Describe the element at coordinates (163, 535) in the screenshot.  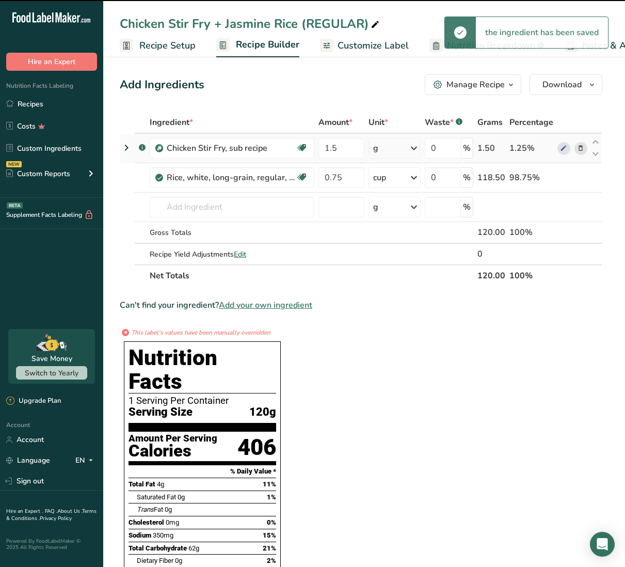
I see `span: 350mg` at that location.